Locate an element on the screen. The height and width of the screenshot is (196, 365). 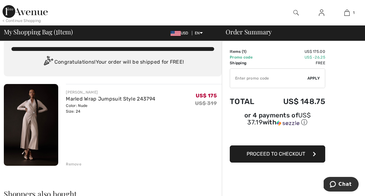
a: Sign In is located at coordinates (321, 13).